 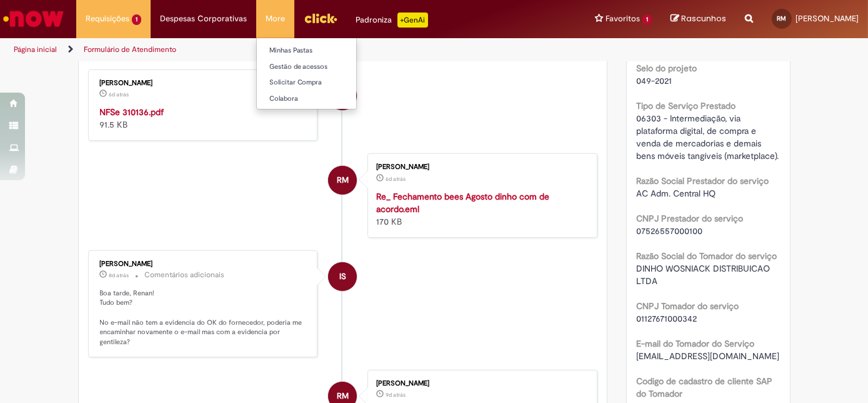 I want to click on span: Requisições, so click(x=107, y=18).